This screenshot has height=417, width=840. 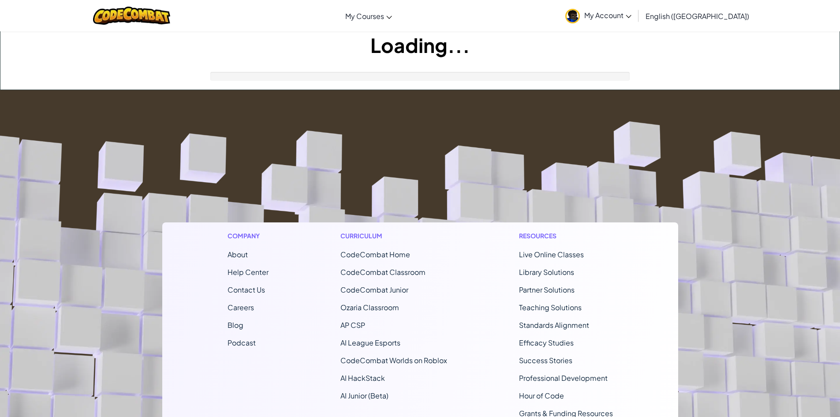 What do you see at coordinates (248, 235) in the screenshot?
I see `h1: Company` at bounding box center [248, 235].